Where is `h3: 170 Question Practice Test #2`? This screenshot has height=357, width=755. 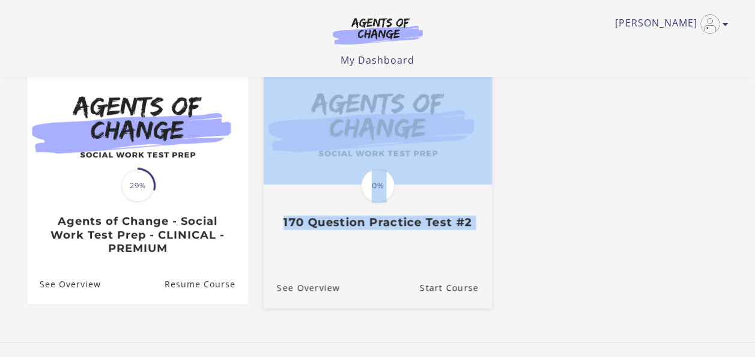
h3: 170 Question Practice Test #2 is located at coordinates (377, 222).